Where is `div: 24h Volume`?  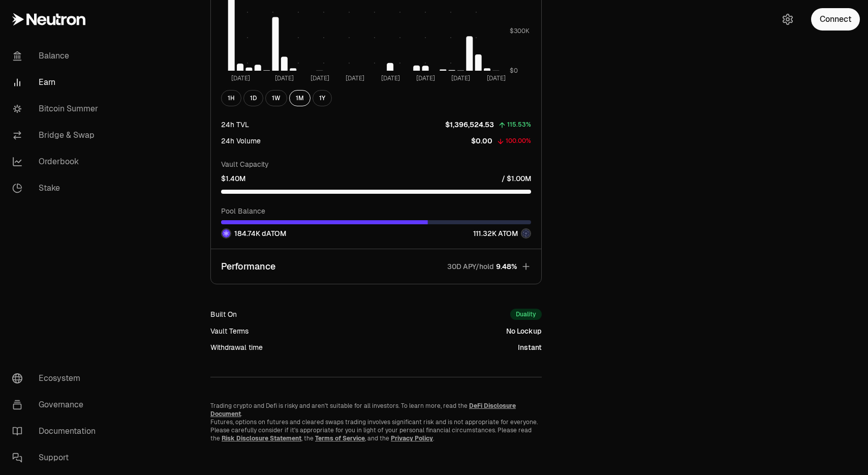 div: 24h Volume is located at coordinates (241, 141).